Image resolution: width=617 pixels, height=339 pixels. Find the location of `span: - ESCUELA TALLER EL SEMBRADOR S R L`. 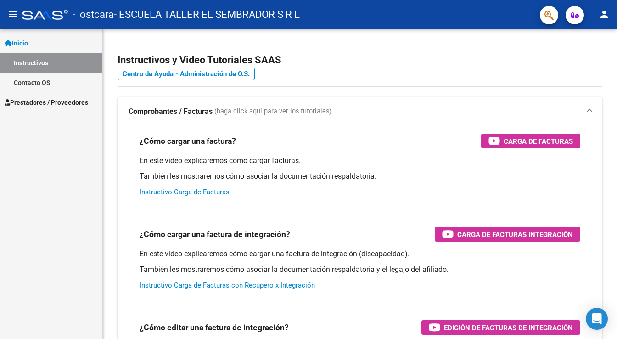

span: - ESCUELA TALLER EL SEMBRADOR S R L is located at coordinates (206, 15).